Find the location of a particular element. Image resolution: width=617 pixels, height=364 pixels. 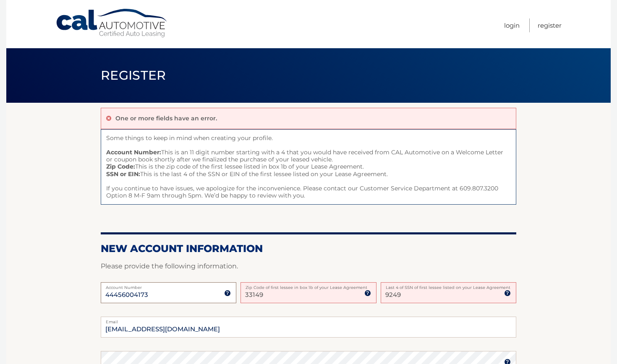

a: Cal Automotive is located at coordinates (112, 23).